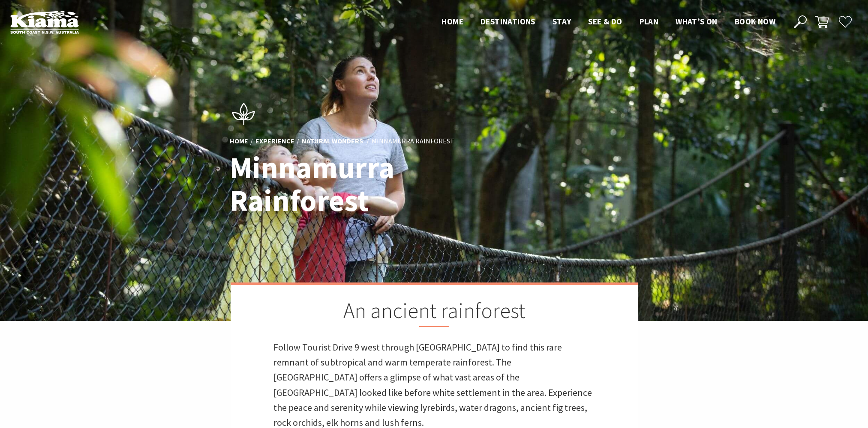 The image size is (868, 428). I want to click on img: Kiama Logo, so click(45, 22).